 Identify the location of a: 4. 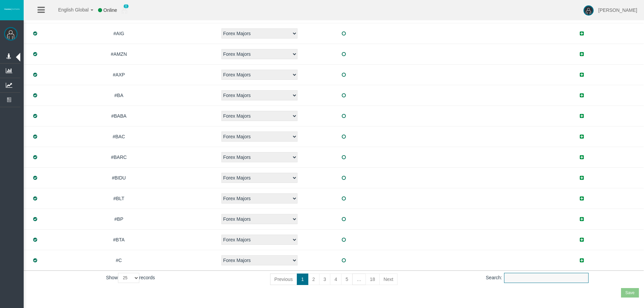
(336, 279).